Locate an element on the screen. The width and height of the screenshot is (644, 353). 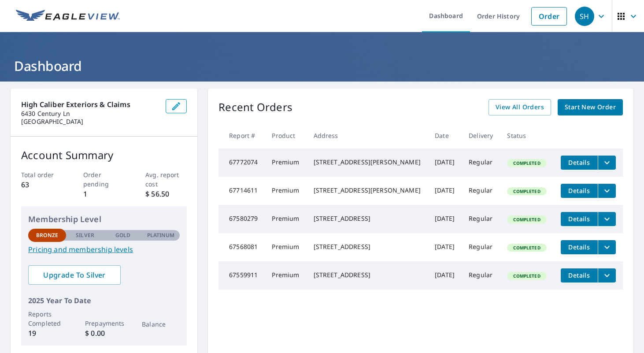
button: filesDropdownBtn-67714611 is located at coordinates (606, 191).